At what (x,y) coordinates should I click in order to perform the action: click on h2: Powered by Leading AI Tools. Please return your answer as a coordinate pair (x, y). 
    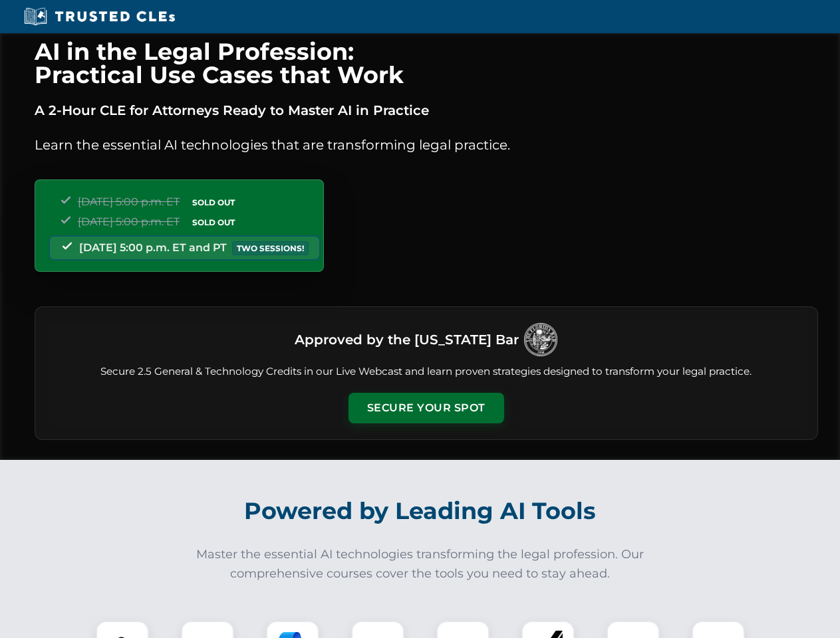
    Looking at the image, I should click on (420, 511).